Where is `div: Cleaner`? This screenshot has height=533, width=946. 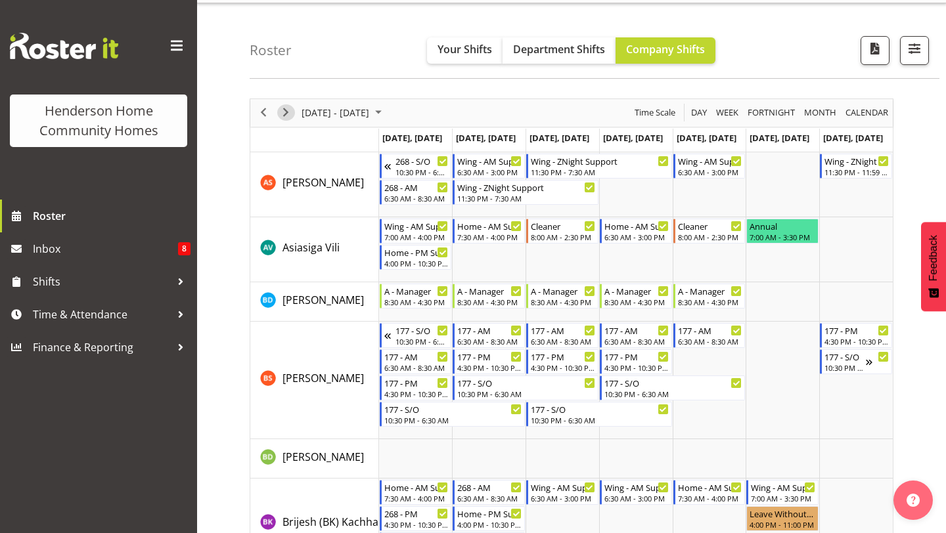 div: Cleaner is located at coordinates (710, 226).